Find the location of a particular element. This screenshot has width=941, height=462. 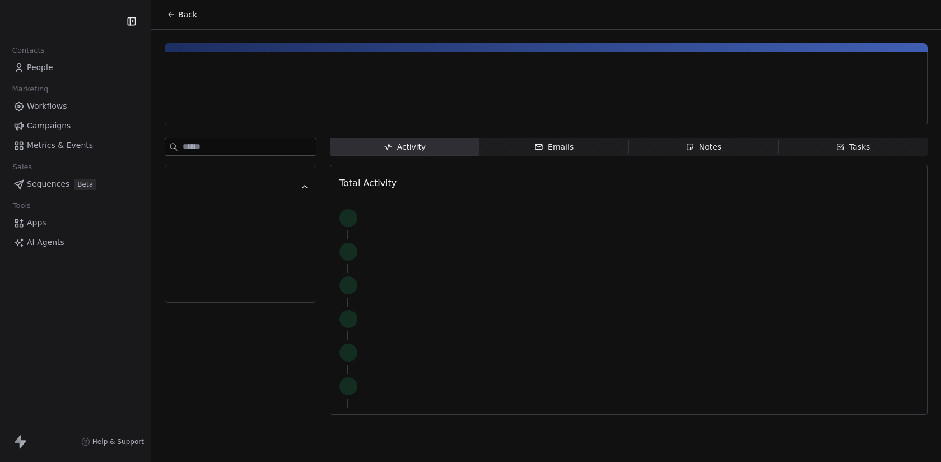

div: Tasks is located at coordinates (854, 147).